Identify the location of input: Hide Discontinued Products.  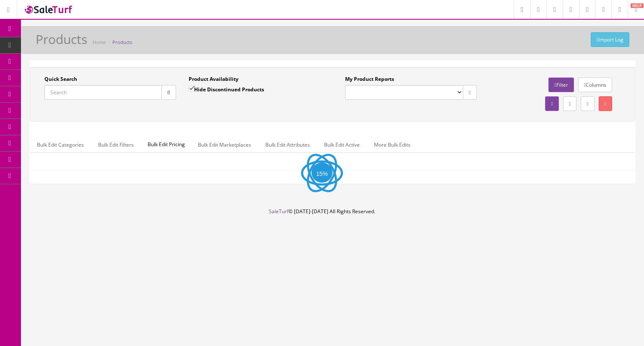
(191, 88).